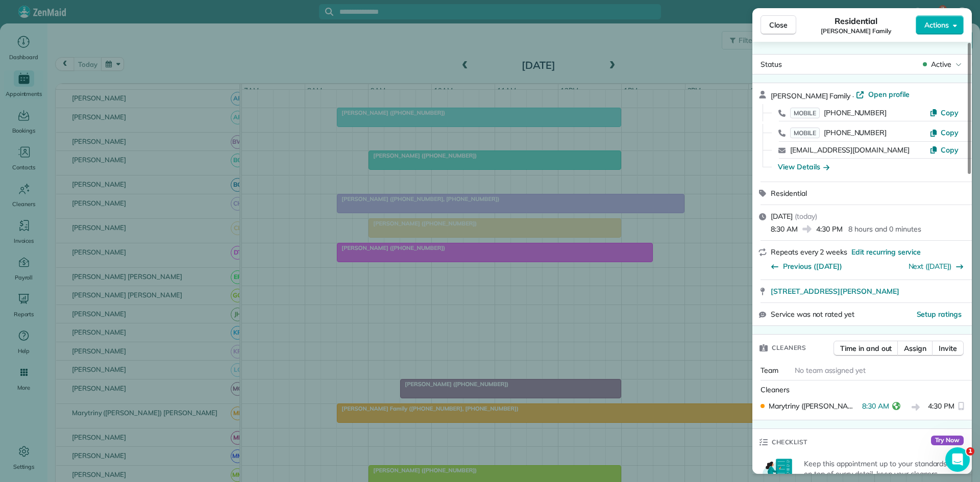 The width and height of the screenshot is (980, 482). I want to click on button: Assign, so click(916, 348).